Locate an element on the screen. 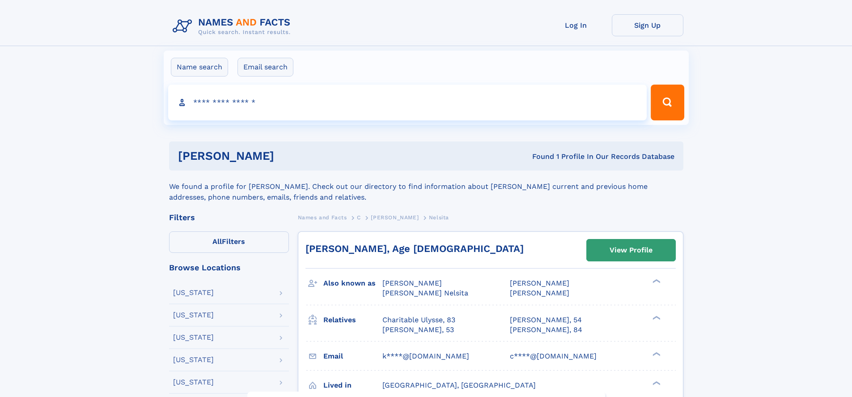 The height and width of the screenshot is (397, 852). a: Charitable Ulysse, 83 is located at coordinates (419, 320).